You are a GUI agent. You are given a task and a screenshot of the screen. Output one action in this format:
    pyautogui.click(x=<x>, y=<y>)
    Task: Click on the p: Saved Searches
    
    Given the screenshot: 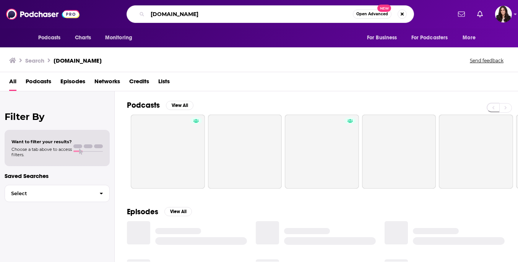 What is the action you would take?
    pyautogui.click(x=57, y=176)
    